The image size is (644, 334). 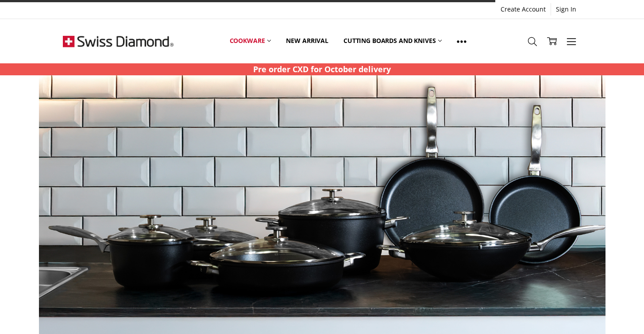 I want to click on img: Free Shipping On Every Order, so click(x=119, y=41).